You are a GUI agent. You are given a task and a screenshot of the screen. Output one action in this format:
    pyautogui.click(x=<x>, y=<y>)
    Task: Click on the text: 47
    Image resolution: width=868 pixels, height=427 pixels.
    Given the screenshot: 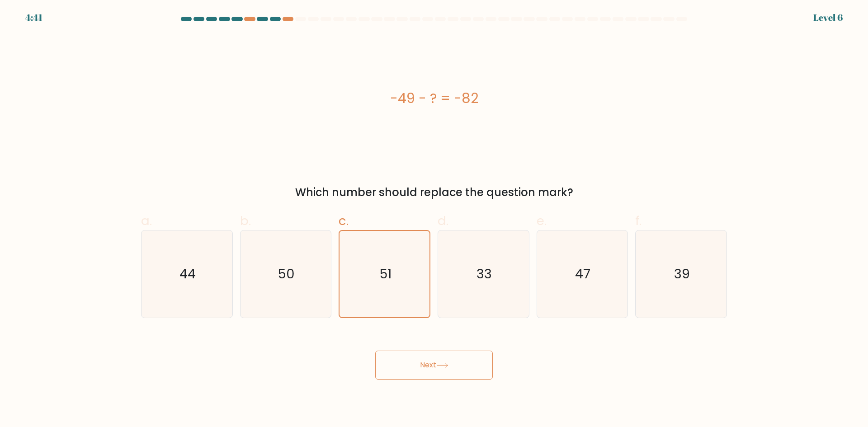 What is the action you would take?
    pyautogui.click(x=583, y=273)
    